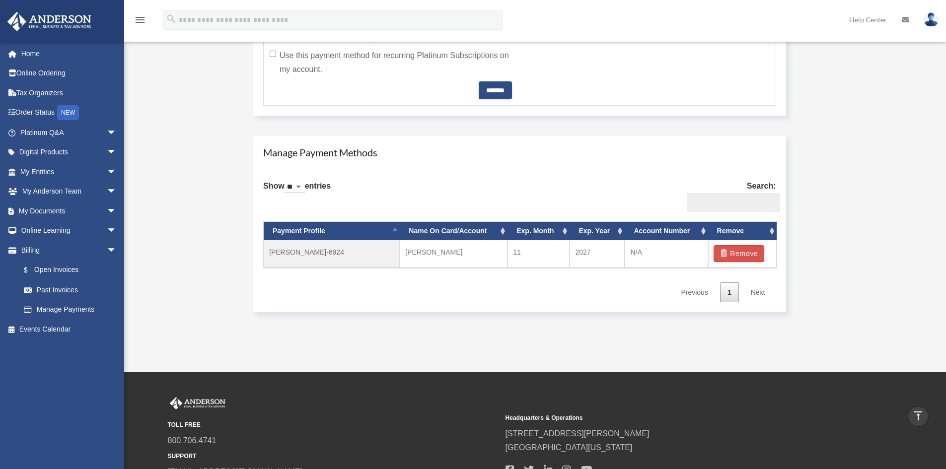 The width and height of the screenshot is (946, 469). What do you see at coordinates (294, 187) in the screenshot?
I see `select: Showentries` at bounding box center [294, 187].